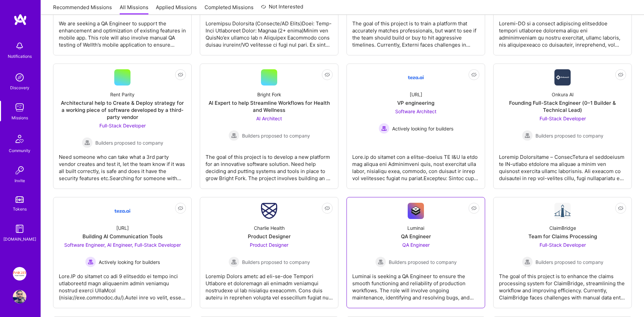  Describe the element at coordinates (416, 103) in the screenshot. I see `div: VP engineering` at that location.